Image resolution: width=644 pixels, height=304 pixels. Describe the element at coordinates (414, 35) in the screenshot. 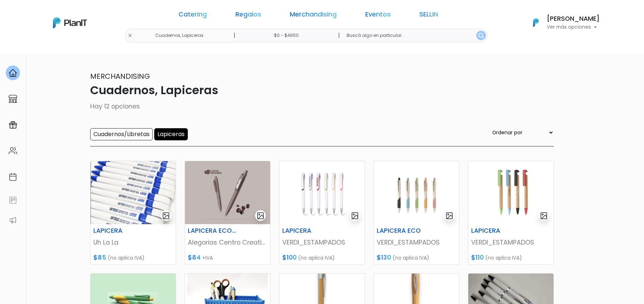

I see `input: Buscá algo en particular..` at that location.